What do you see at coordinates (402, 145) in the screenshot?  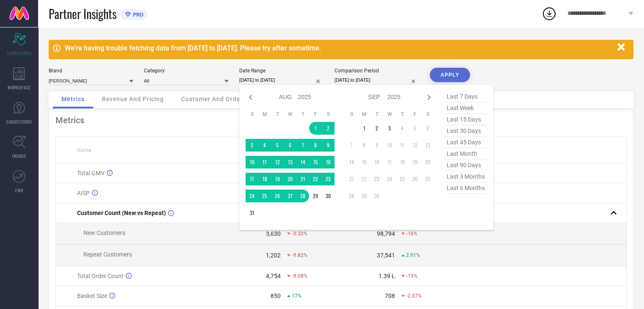 I see `td: Thu Sep 11 2025` at bounding box center [402, 145].